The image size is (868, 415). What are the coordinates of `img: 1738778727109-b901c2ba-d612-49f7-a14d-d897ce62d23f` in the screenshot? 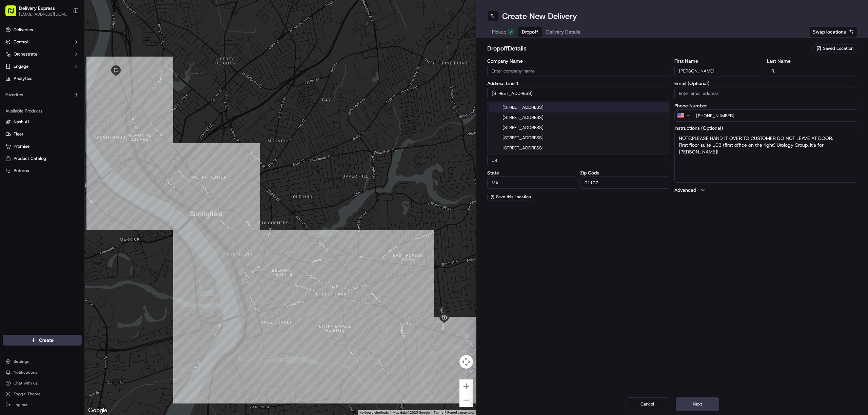 It's located at (20, 71).